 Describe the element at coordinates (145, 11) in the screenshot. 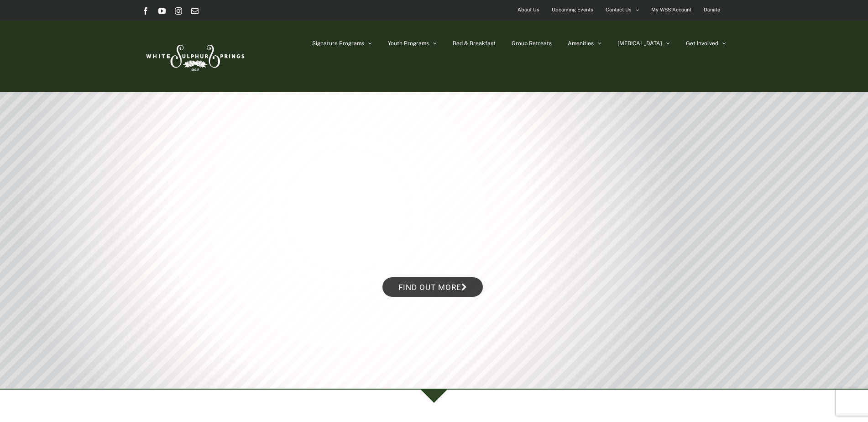

I see `a: Facebook` at that location.